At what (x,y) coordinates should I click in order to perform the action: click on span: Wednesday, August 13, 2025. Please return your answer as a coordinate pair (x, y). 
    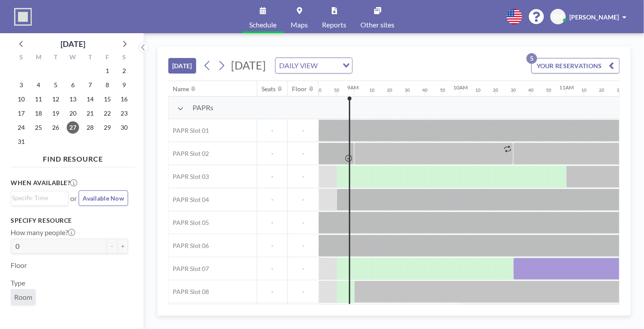
    Looking at the image, I should click on (73, 99).